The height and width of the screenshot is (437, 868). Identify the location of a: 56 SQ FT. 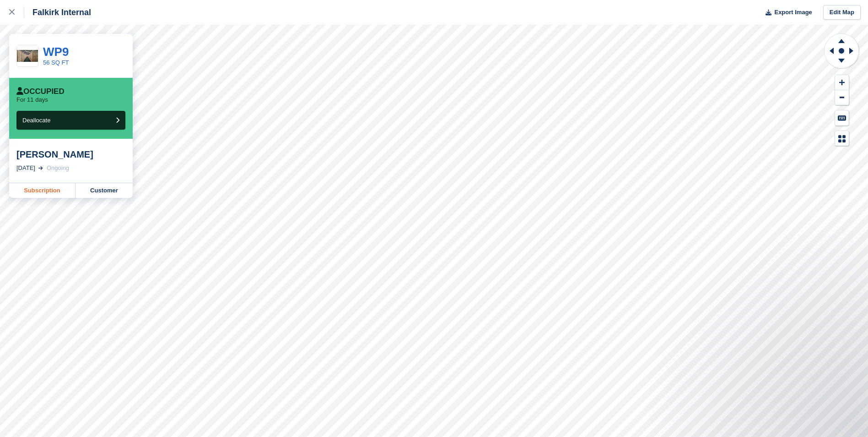
(56, 62).